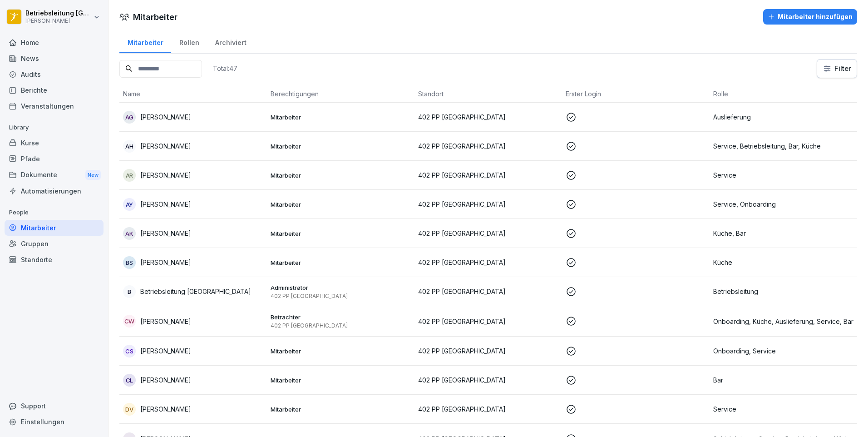 The width and height of the screenshot is (868, 437). I want to click on div: Home, so click(54, 42).